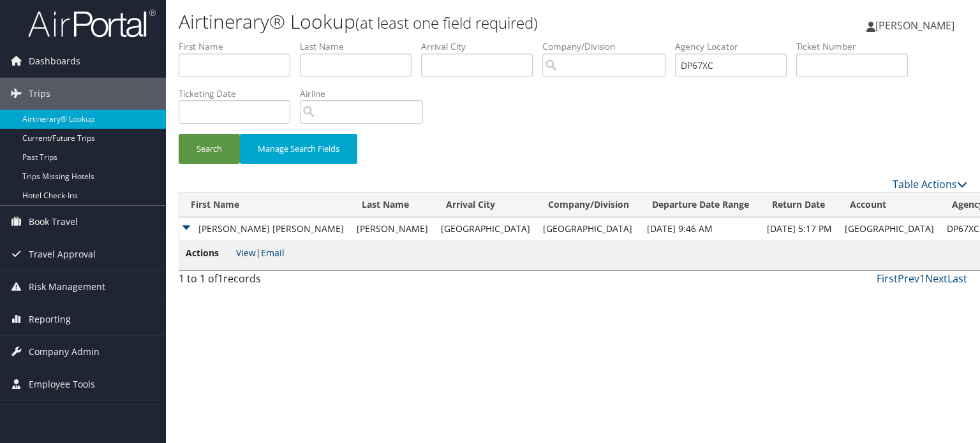 Image resolution: width=980 pixels, height=443 pixels. Describe the element at coordinates (40, 94) in the screenshot. I see `span: Trips` at that location.